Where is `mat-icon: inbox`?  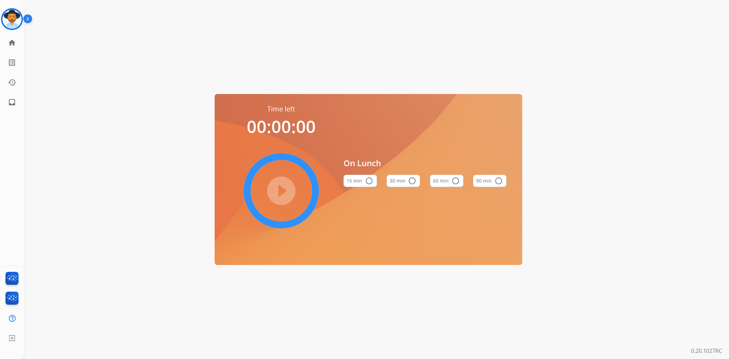
mat-icon: inbox is located at coordinates (12, 102).